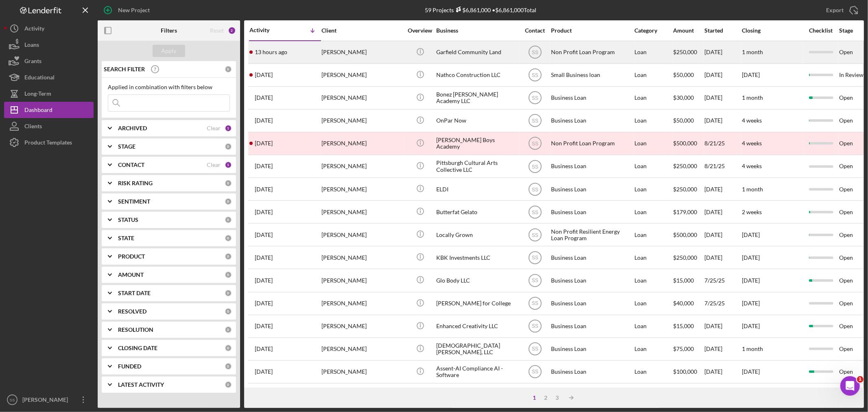 The height and width of the screenshot is (412, 868). I want to click on b: STATE, so click(126, 238).